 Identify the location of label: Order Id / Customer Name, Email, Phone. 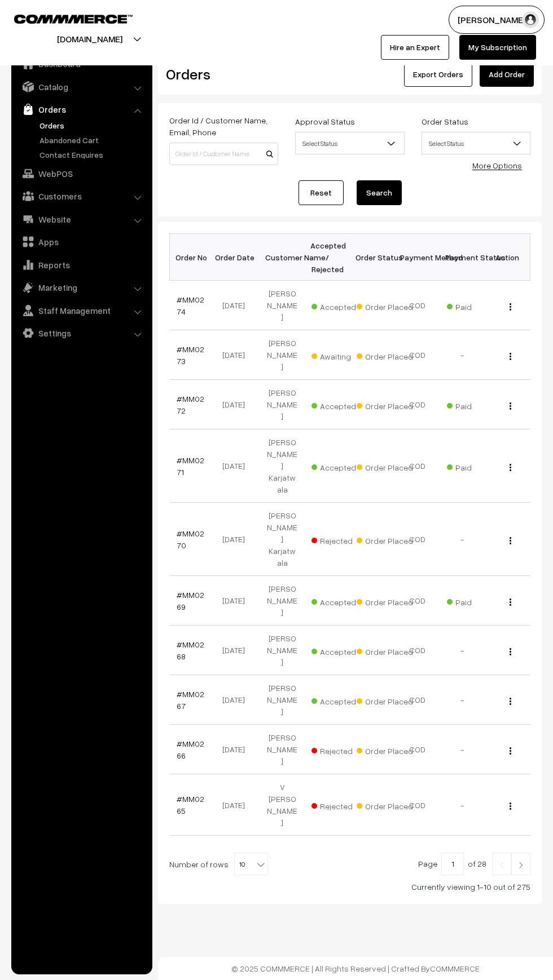
(223, 126).